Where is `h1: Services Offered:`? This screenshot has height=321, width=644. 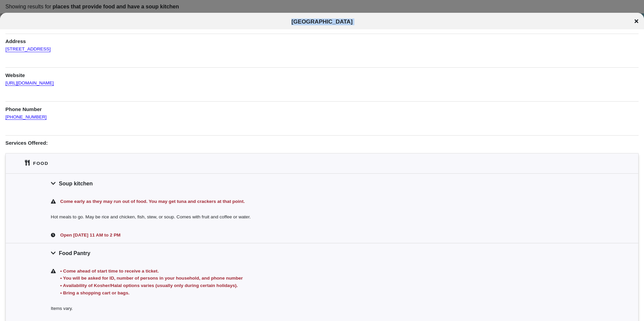
h1: Services Offered: is located at coordinates (322, 141).